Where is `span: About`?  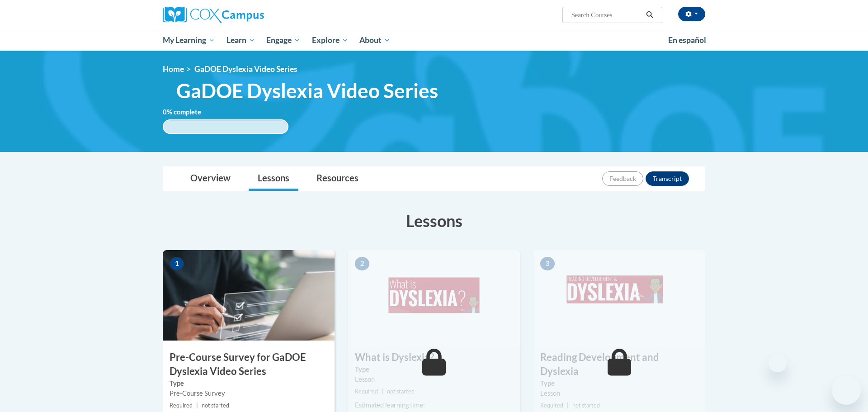 span: About is located at coordinates (374, 40).